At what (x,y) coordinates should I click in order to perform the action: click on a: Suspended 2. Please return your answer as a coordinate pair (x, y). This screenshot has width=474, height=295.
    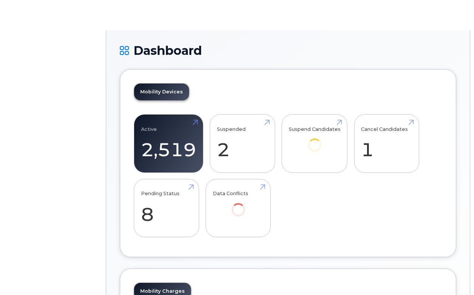
    Looking at the image, I should click on (242, 144).